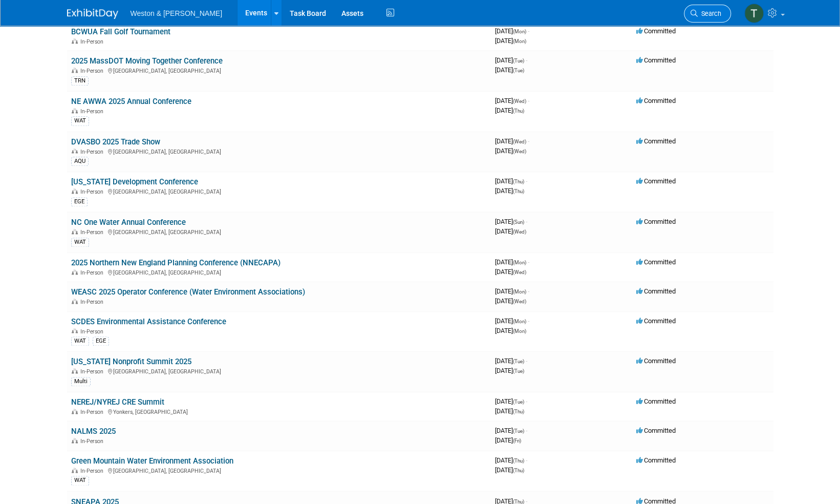 This screenshot has height=504, width=840. What do you see at coordinates (131, 102) in the screenshot?
I see `a: NE AWWA 2025 Annual Conference` at bounding box center [131, 102].